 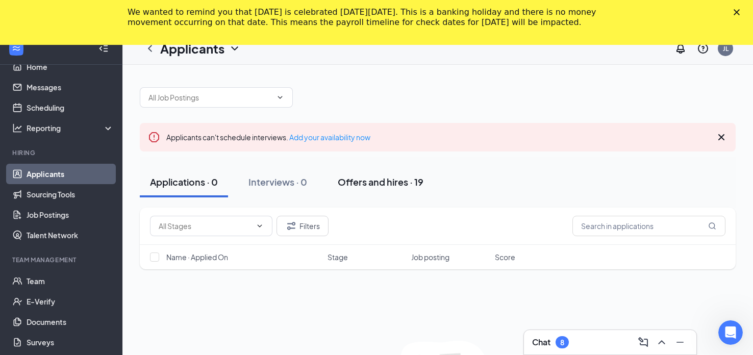 I want to click on a: ChevronLeft, so click(x=150, y=48).